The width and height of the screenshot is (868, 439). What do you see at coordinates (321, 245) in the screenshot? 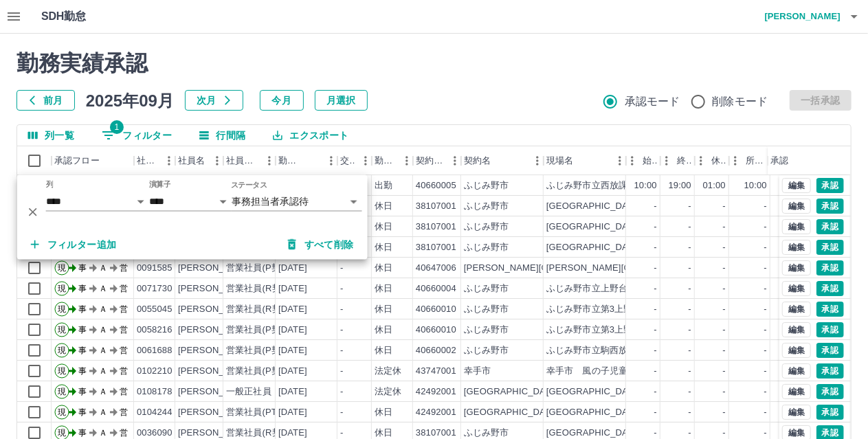
I see `button: すべて削除` at bounding box center [321, 245].